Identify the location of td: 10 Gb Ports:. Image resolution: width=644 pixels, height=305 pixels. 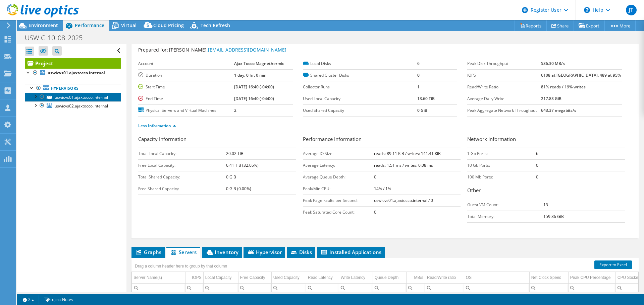
(502, 165).